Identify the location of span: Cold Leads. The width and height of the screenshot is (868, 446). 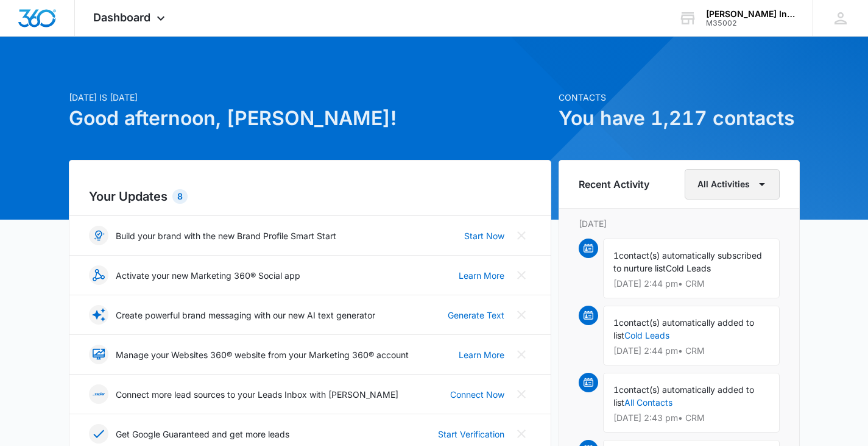
(688, 268).